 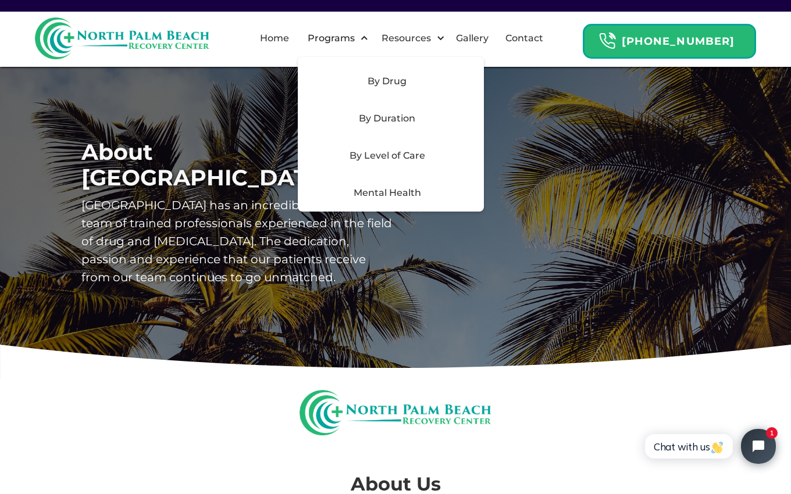 What do you see at coordinates (56, 27) in the screenshot?
I see `button: Chat with us👋` at bounding box center [56, 27].